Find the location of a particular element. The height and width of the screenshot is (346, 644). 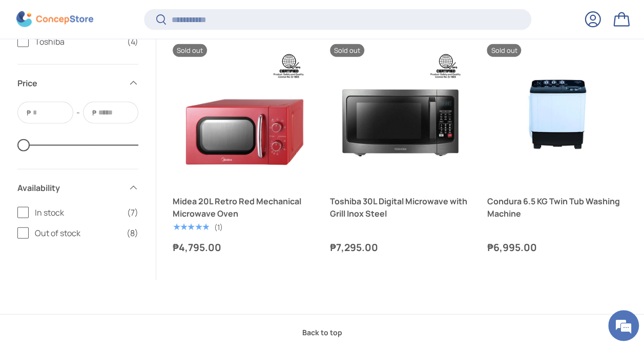

span: In stock is located at coordinates (78, 212).